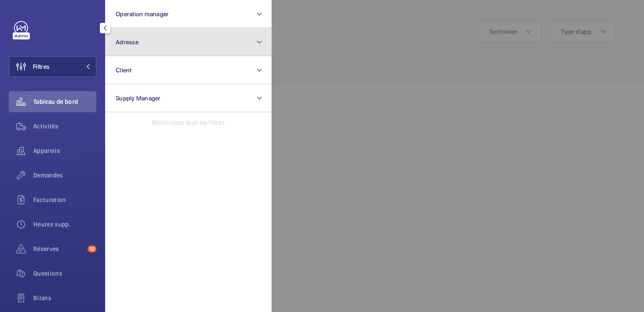 Image resolution: width=644 pixels, height=312 pixels. I want to click on span: Appareils, so click(65, 150).